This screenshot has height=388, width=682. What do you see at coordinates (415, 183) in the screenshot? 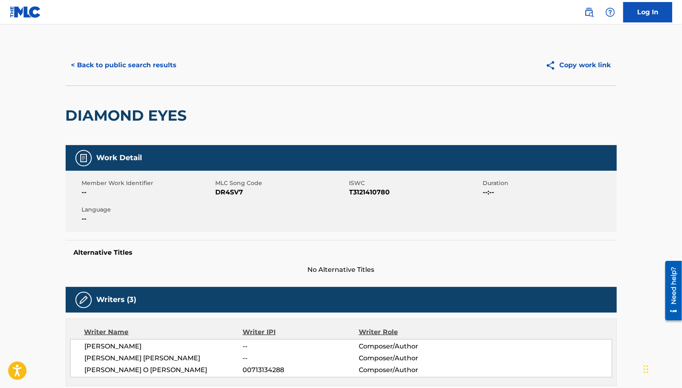
I see `span: ISWC` at bounding box center [415, 183].